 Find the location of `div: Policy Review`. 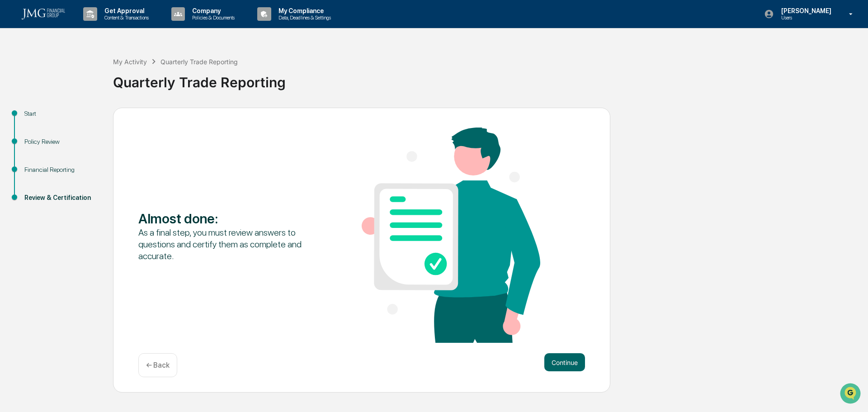

div: Policy Review is located at coordinates (62, 141).